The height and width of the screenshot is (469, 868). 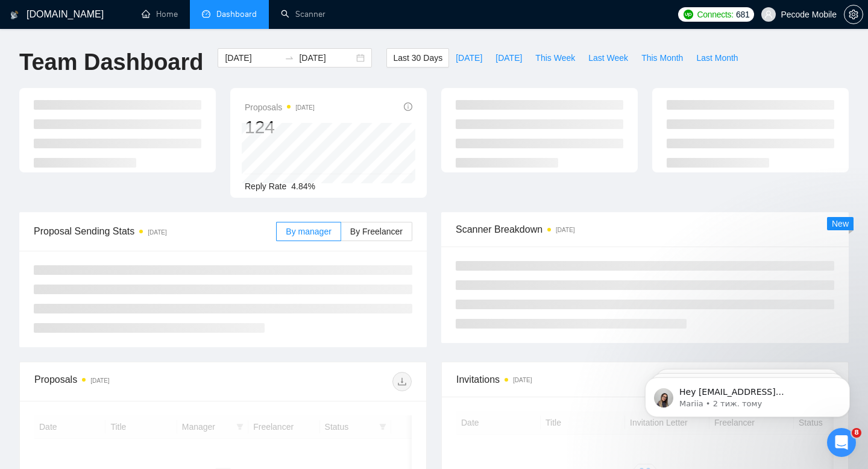 I want to click on span: New, so click(x=840, y=224).